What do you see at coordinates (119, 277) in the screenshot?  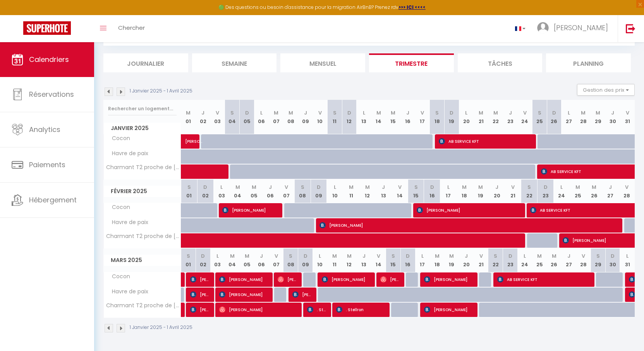 I see `span: Cocon` at bounding box center [119, 277].